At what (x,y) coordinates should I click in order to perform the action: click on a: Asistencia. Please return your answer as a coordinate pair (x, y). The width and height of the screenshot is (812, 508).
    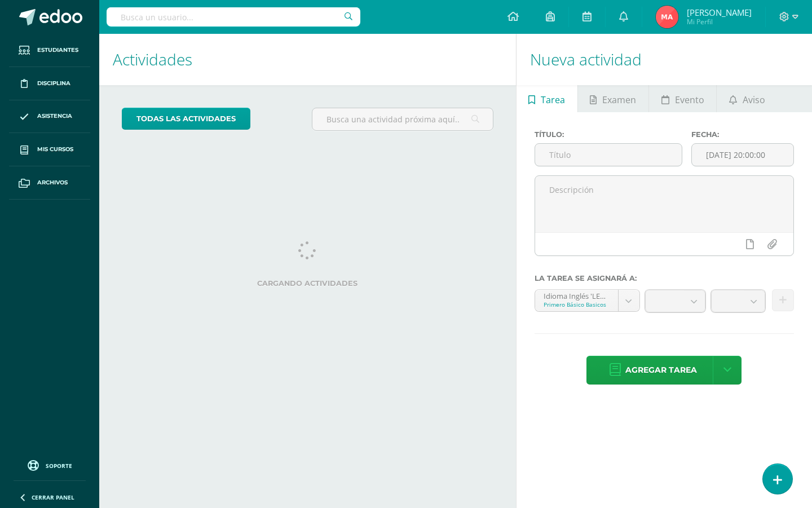
    Looking at the image, I should click on (49, 117).